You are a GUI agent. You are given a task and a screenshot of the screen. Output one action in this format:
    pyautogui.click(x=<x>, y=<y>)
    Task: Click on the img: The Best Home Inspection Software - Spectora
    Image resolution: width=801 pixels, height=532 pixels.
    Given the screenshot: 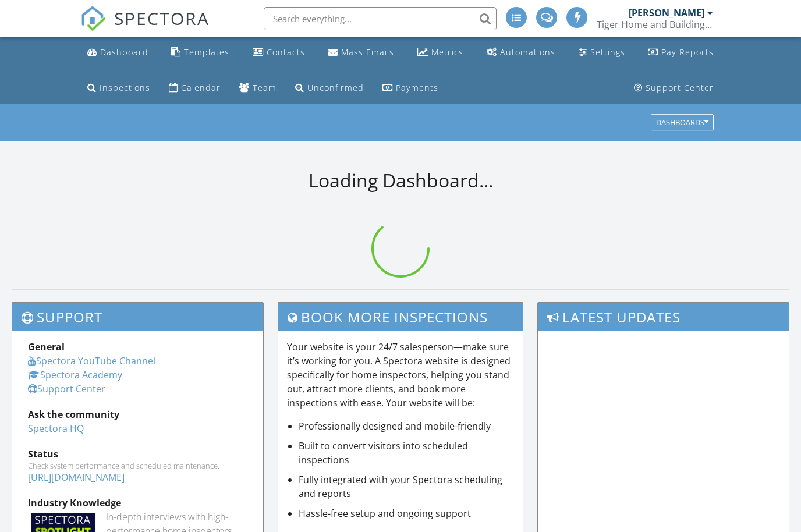 What is the action you would take?
    pyautogui.click(x=93, y=19)
    